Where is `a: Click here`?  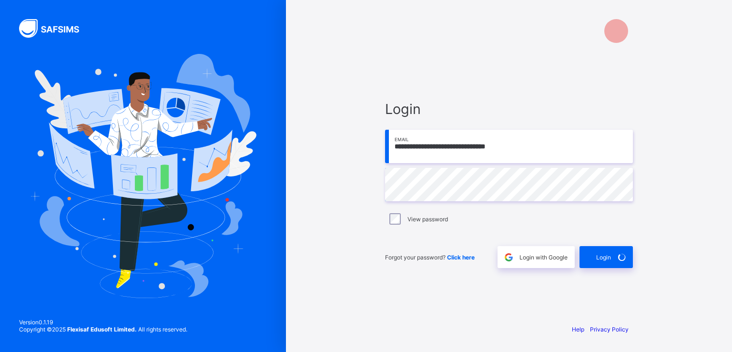
a: Click here is located at coordinates (461, 257).